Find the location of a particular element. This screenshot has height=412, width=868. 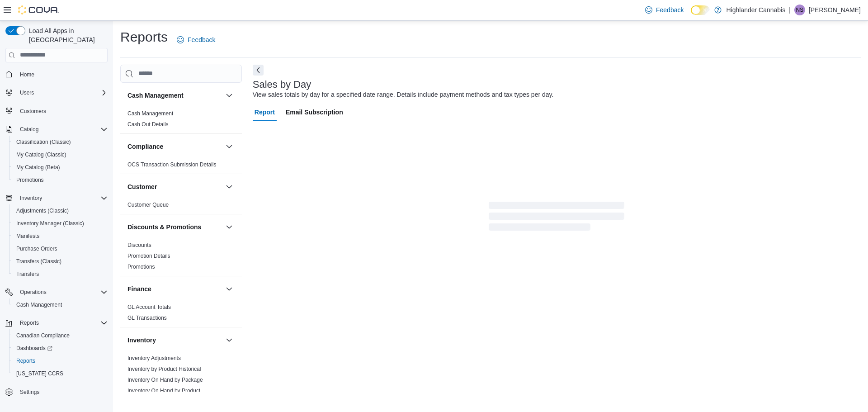

a: Discounts is located at coordinates (139, 245).